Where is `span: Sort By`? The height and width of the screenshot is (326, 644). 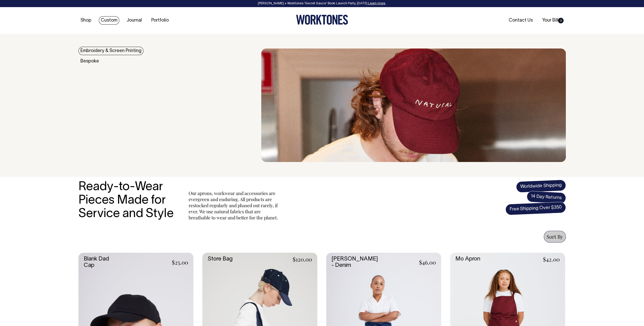
span: Sort By is located at coordinates (555, 237).